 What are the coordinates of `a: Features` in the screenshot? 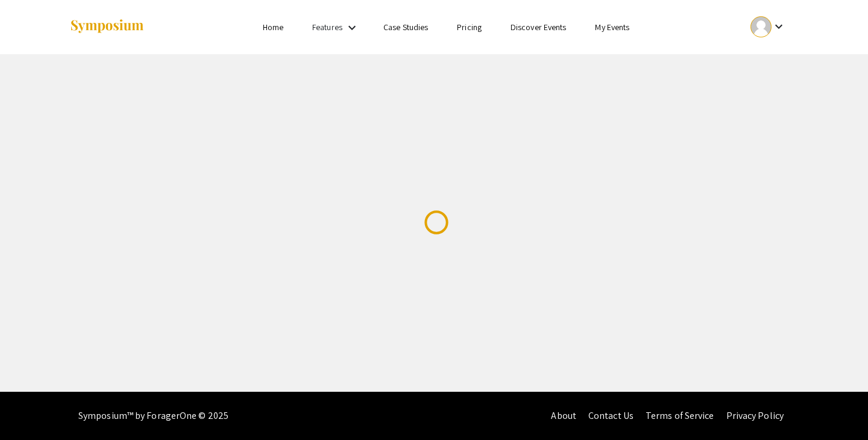 It's located at (327, 27).